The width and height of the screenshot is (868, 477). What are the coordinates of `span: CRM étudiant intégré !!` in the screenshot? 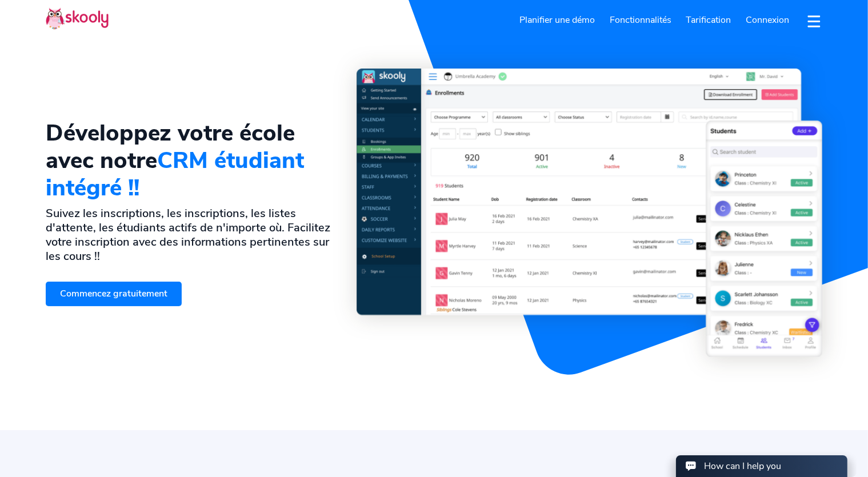 It's located at (175, 174).